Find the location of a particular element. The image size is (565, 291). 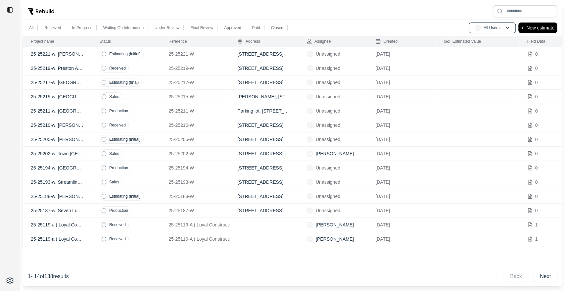

p: 25-25210-W is located at coordinates (195, 125).